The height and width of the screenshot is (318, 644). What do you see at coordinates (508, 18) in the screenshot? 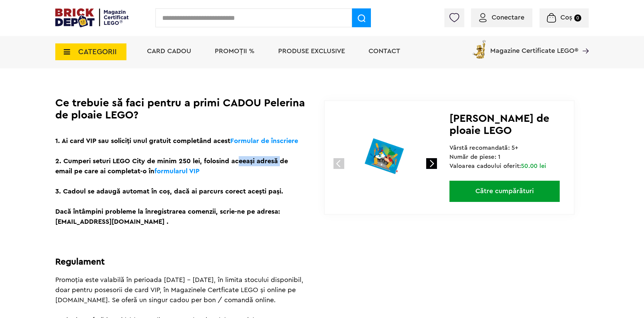
I see `span: Conectare` at bounding box center [508, 18].